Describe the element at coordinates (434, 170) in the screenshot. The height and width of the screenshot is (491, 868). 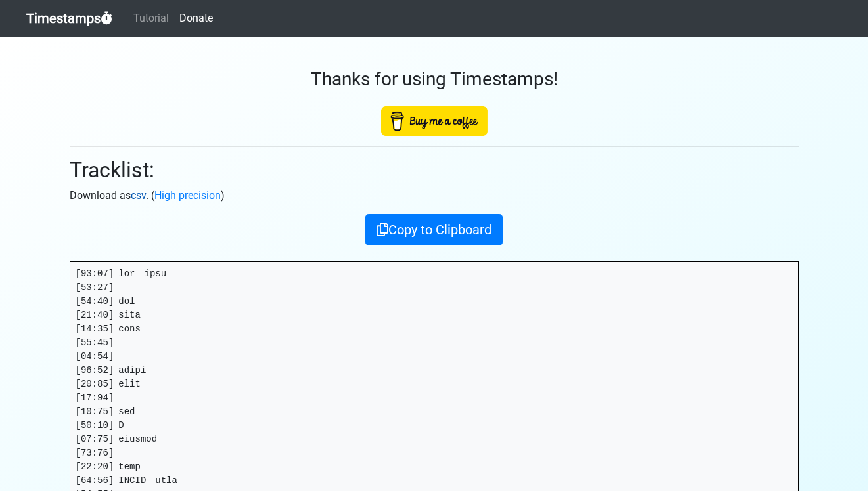
I see `h2: Tracklist:` at that location.